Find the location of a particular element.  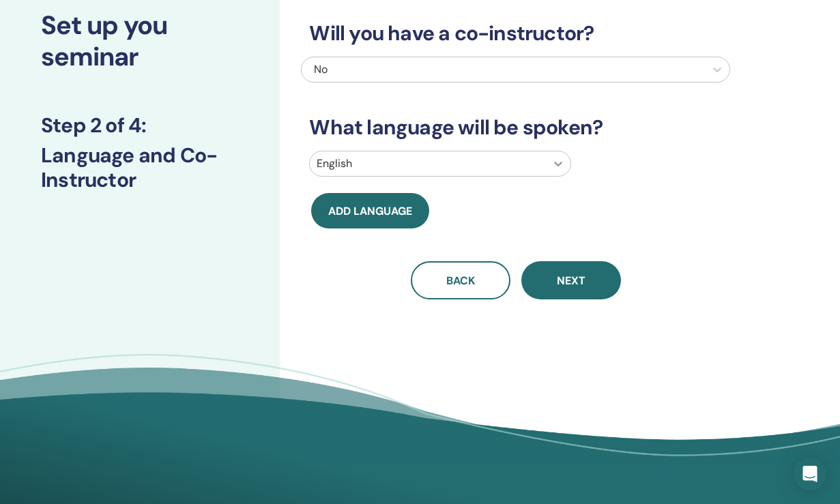

span: No is located at coordinates (321, 69).